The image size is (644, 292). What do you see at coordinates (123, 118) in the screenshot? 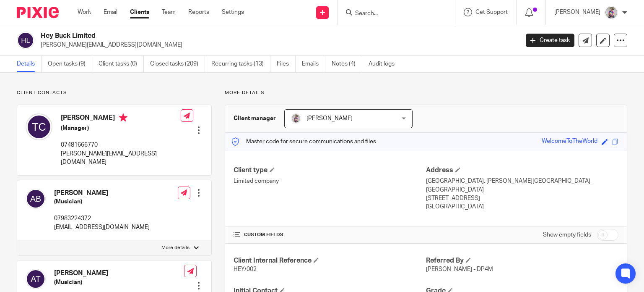
I see `i: Primary` at bounding box center [123, 118].